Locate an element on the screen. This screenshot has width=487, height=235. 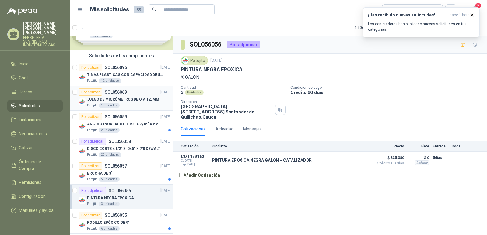
a: Tareas is located at coordinates (35, 92).